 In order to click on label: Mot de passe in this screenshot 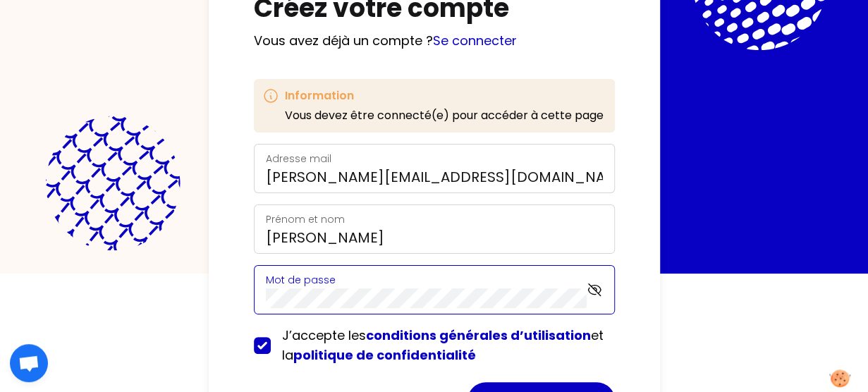, I will do `click(300, 280)`.